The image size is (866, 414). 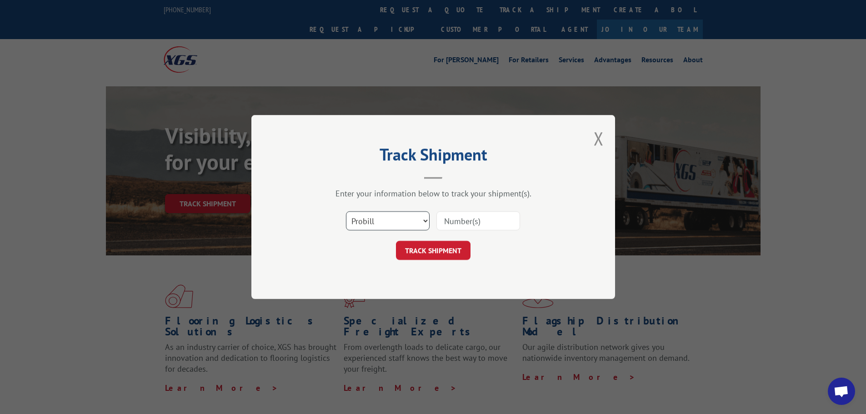 I want to click on h2: Track Shipment, so click(x=433, y=157).